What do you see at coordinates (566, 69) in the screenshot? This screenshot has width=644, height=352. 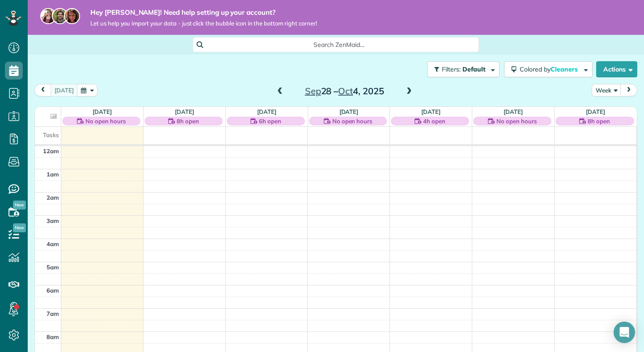 I see `span: Cleaners` at bounding box center [566, 69].